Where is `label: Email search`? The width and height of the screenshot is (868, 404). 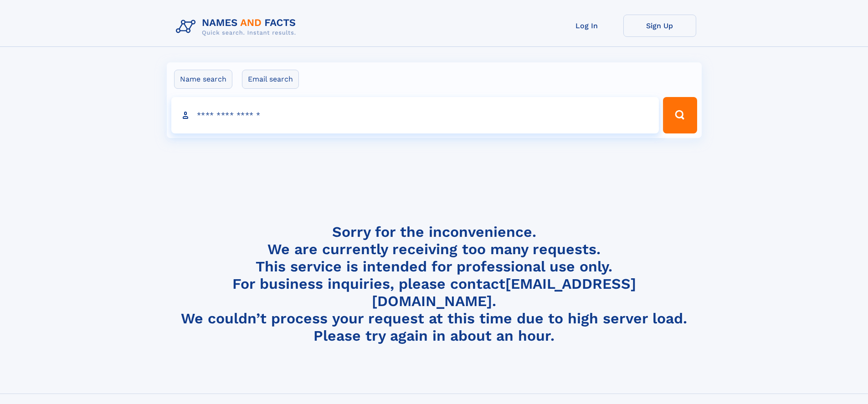
label: Email search is located at coordinates (270, 79).